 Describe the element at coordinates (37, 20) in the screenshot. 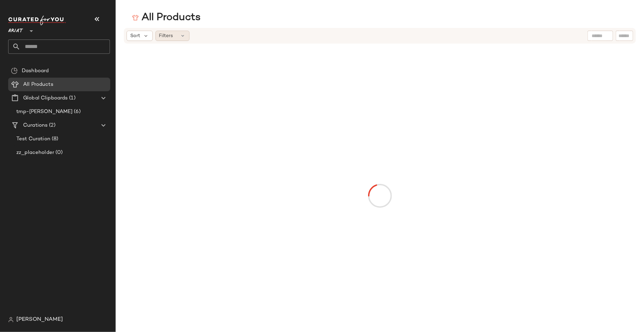

I see `img: cfy_white_logo.C9jOOHJF.svg` at that location.